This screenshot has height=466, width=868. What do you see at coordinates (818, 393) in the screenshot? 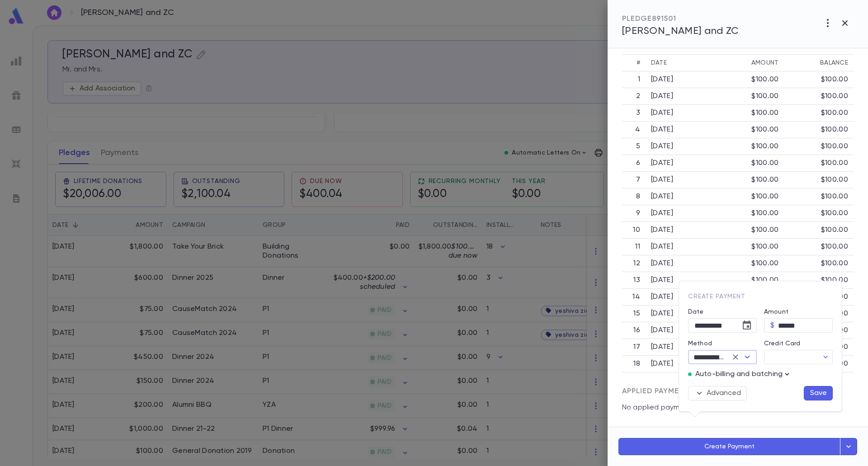
I see `button: Save` at bounding box center [818, 393].